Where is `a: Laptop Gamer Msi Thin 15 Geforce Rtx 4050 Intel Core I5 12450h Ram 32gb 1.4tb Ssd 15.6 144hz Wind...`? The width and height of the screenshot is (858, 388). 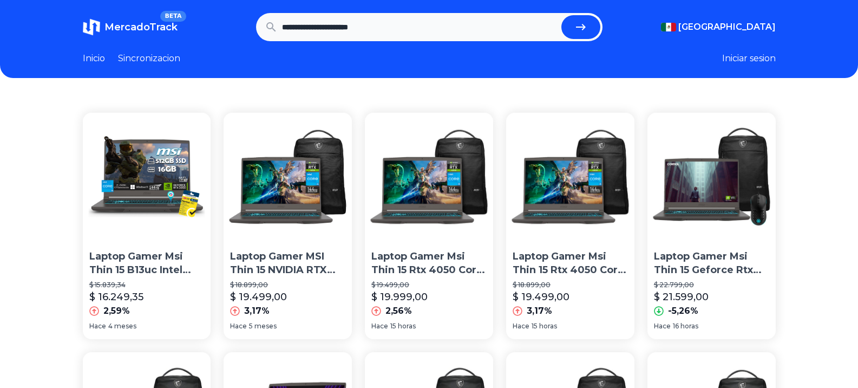 a: Laptop Gamer Msi Thin 15 Geforce Rtx 4050 Intel Core I5 12450h Ram 32gb 1.4tb Ssd 15.6 144hz Wind... is located at coordinates (711, 226).